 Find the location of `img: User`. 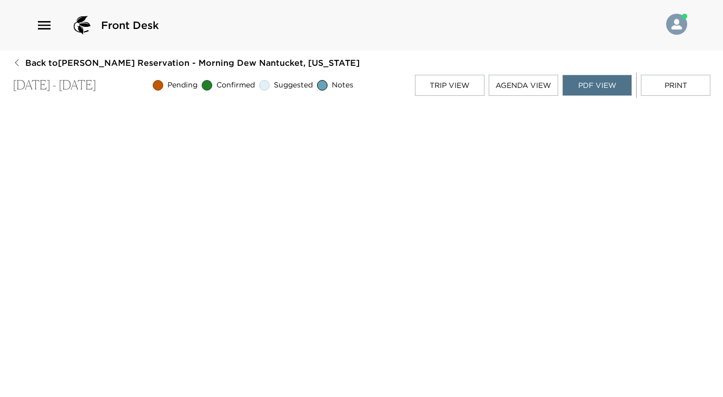

img: User is located at coordinates (677, 24).